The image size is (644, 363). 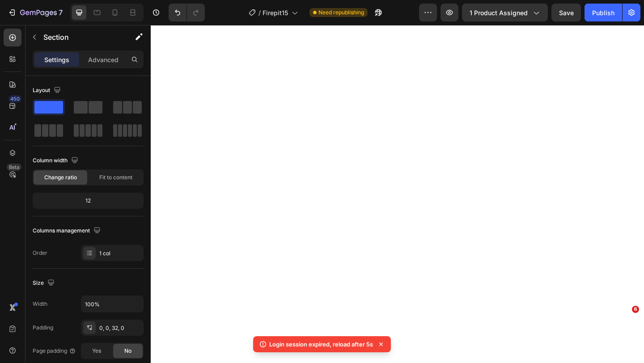 I want to click on span: Need republishing, so click(x=341, y=13).